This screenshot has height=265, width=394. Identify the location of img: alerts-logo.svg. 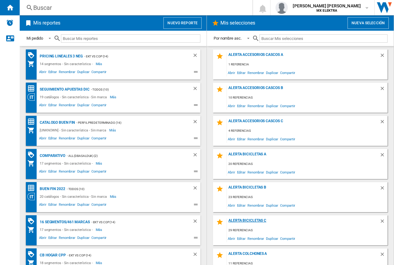
(10, 23).